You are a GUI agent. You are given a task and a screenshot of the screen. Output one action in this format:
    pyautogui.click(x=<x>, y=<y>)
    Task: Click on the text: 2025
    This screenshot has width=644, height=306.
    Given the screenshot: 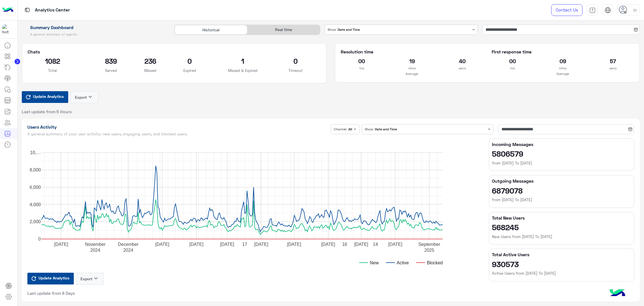 What is the action you would take?
    pyautogui.click(x=429, y=250)
    